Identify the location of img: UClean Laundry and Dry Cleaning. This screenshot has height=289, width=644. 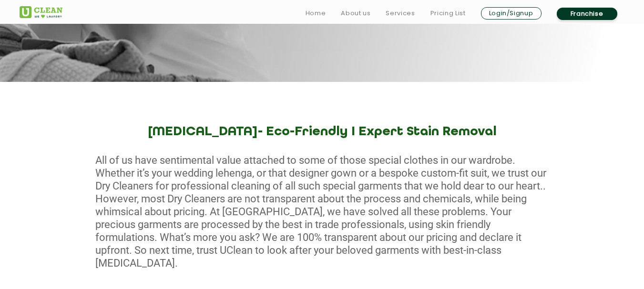
(41, 12).